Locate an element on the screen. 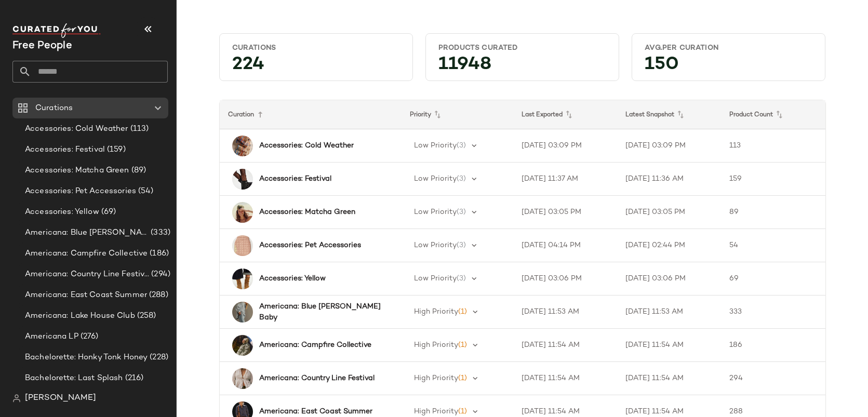  b: Accessories: Pet Accessories is located at coordinates (310, 245).